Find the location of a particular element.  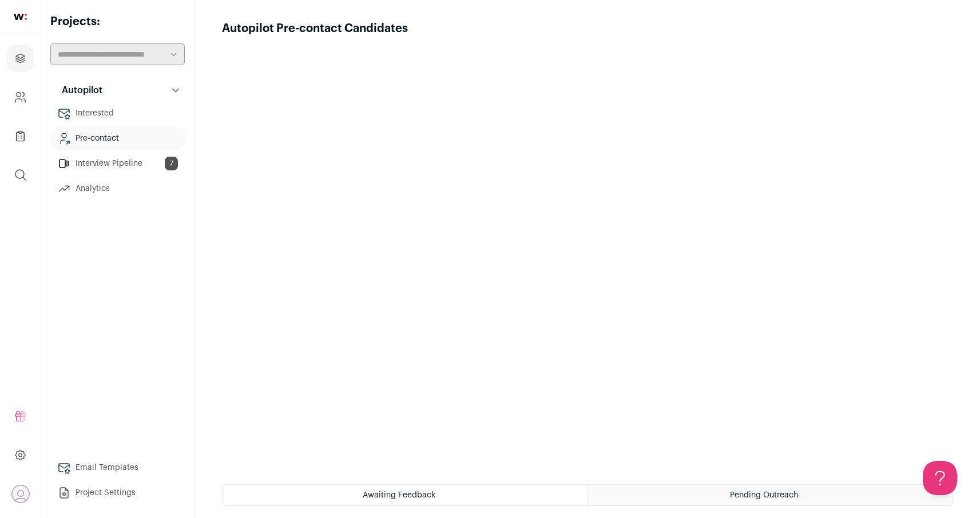

a: Pre-contact is located at coordinates (118, 139).